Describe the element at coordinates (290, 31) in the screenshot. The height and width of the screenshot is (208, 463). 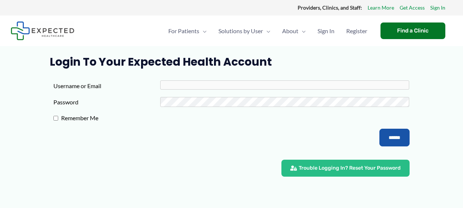
I see `span: About` at that location.